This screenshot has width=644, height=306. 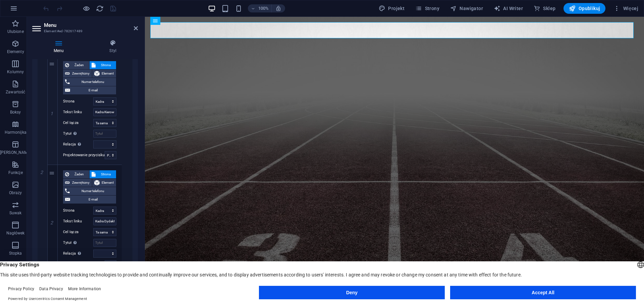 What do you see at coordinates (15, 92) in the screenshot?
I see `p: Zawartość` at bounding box center [15, 92].